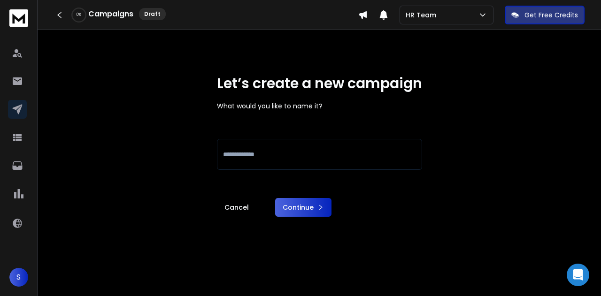 The width and height of the screenshot is (601, 296). I want to click on p: 0 %, so click(79, 15).